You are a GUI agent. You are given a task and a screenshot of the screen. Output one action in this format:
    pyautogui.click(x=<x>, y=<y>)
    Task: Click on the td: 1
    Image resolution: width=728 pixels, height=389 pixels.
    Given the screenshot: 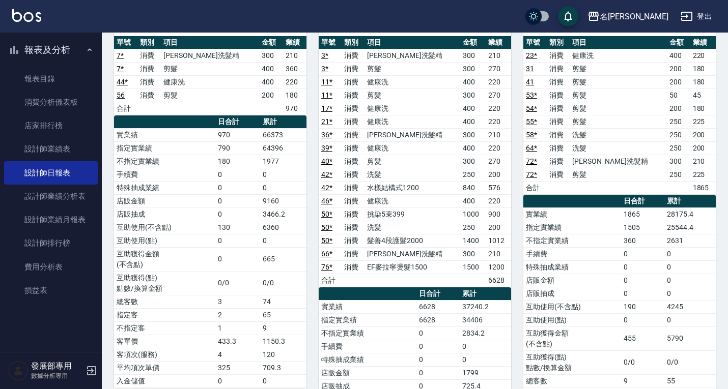 What is the action you would take?
    pyautogui.click(x=238, y=328)
    